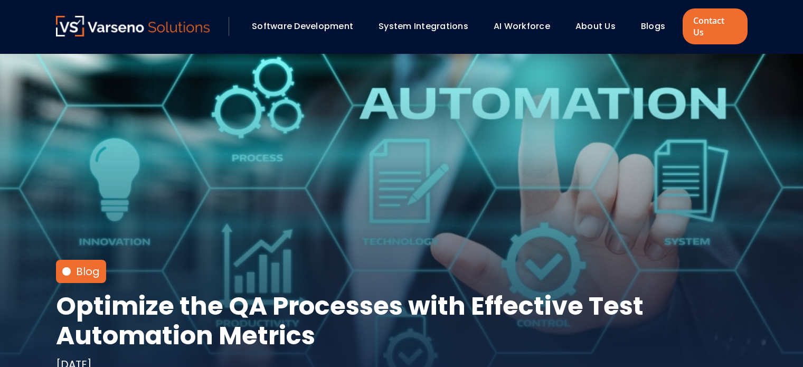 This screenshot has width=803, height=367. What do you see at coordinates (653, 26) in the screenshot?
I see `a: Blogs` at bounding box center [653, 26].